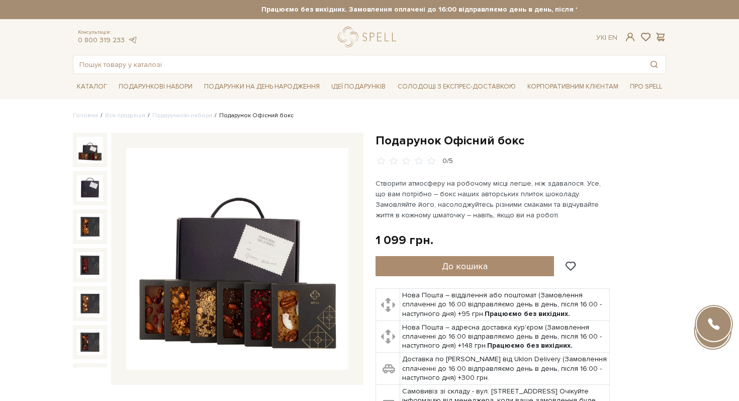 Image resolution: width=739 pixels, height=401 pixels. What do you see at coordinates (448, 161) in the screenshot?
I see `div: 0/5` at bounding box center [448, 161].